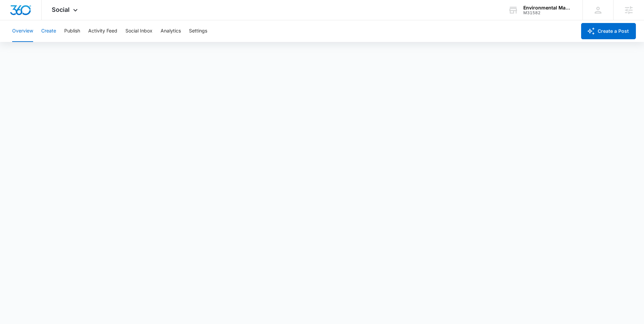  Describe the element at coordinates (72, 31) in the screenshot. I see `button: Publish` at that location.